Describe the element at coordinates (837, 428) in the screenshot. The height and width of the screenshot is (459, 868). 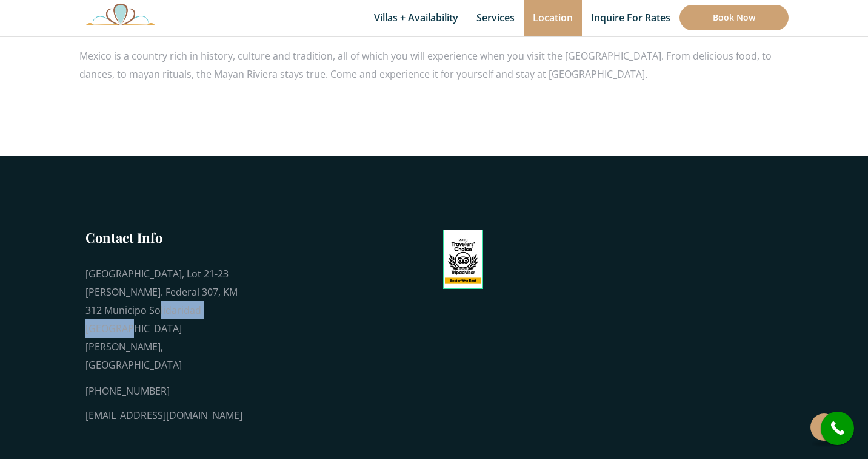
I see `i: call` at that location.